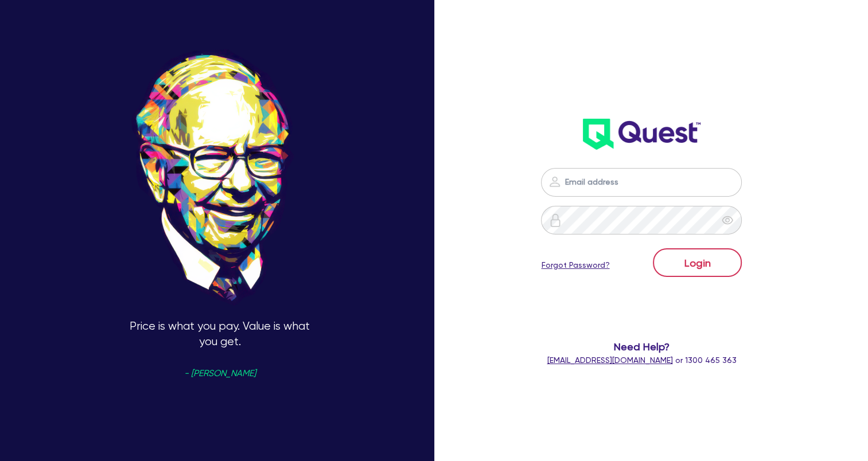 The width and height of the screenshot is (868, 461). Describe the element at coordinates (641, 134) in the screenshot. I see `img: wH2k97JdezQIQAAAABJRU5ErkJggg==` at that location.